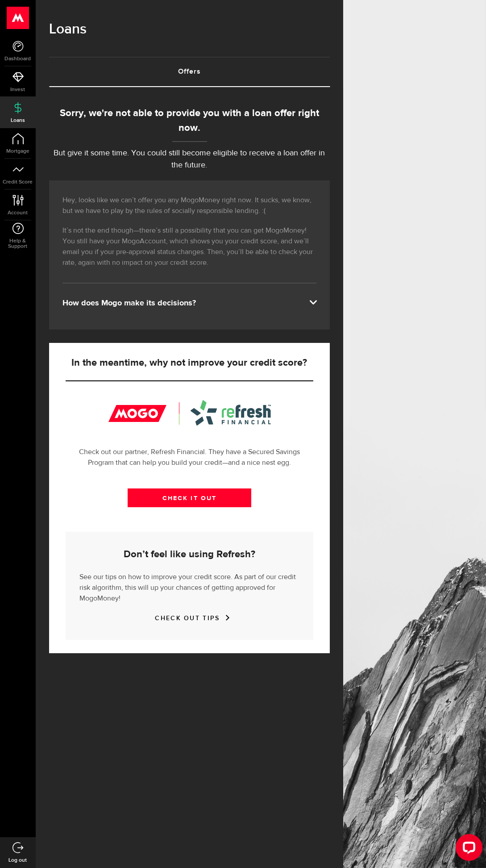  What do you see at coordinates (189, 617) in the screenshot?
I see `a: CHECK OUT TIPS` at bounding box center [189, 617].